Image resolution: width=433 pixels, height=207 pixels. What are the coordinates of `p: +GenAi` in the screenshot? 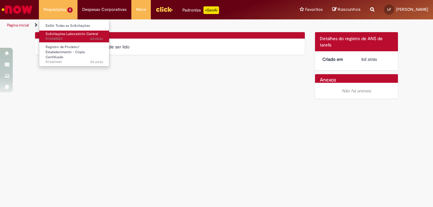 It's located at (211, 10).